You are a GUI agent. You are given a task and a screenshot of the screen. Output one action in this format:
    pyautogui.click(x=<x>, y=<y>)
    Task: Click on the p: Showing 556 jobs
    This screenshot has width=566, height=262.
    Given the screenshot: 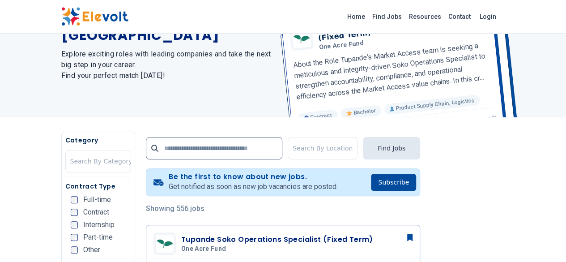 What is the action you would take?
    pyautogui.click(x=283, y=209)
    